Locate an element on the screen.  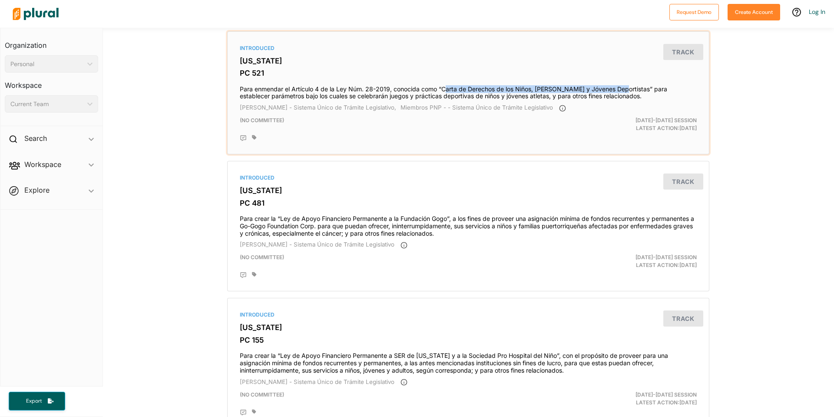
a: Create Account is located at coordinates (754, 11).